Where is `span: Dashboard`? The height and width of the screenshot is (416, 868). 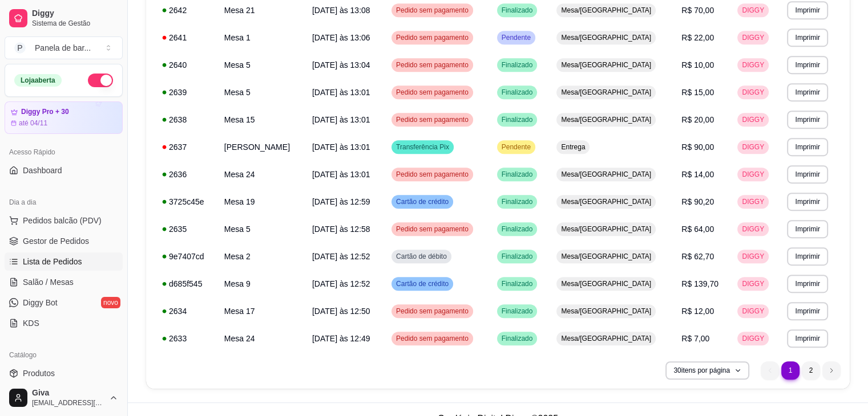 span: Dashboard is located at coordinates (42, 171).